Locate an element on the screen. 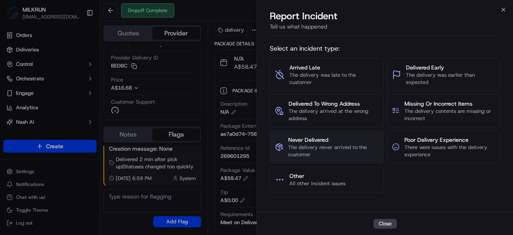 This screenshot has width=513, height=235. button: OtherAll other incident issues is located at coordinates (327, 179).